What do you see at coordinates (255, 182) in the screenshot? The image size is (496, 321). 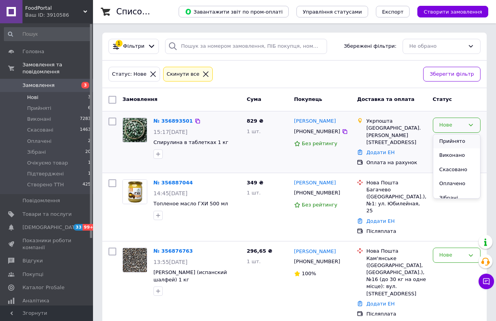 I see `span: 349 ₴` at bounding box center [255, 182].